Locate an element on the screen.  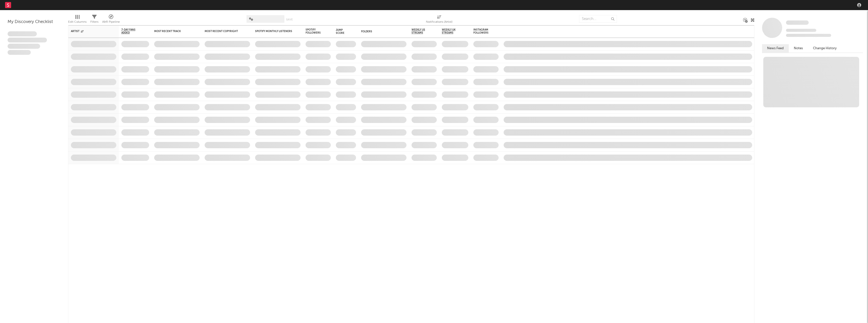
div: Most Recent Track is located at coordinates (173, 31).